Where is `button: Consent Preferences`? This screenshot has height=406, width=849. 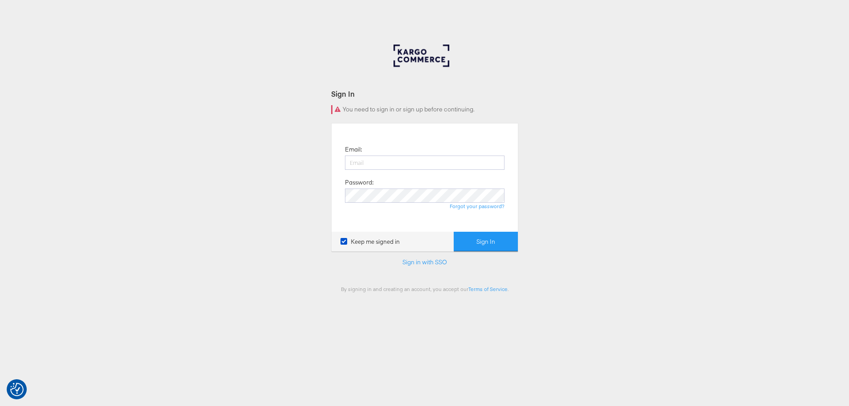 button: Consent Preferences is located at coordinates (17, 389).